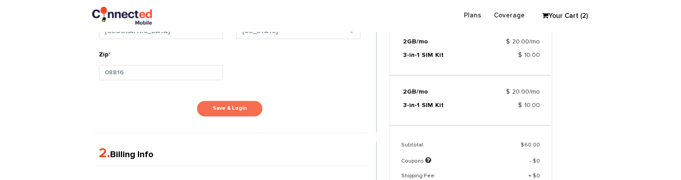 The image size is (681, 180). Describe the element at coordinates (448, 149) in the screenshot. I see `td: Subtotal:` at that location.